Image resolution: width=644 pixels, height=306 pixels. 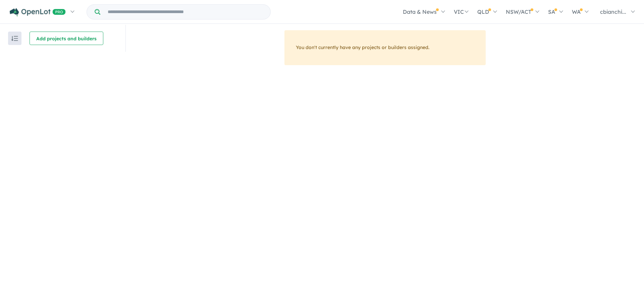 What do you see at coordinates (38, 12) in the screenshot?
I see `img: Openlot PRO Logo White` at bounding box center [38, 12].